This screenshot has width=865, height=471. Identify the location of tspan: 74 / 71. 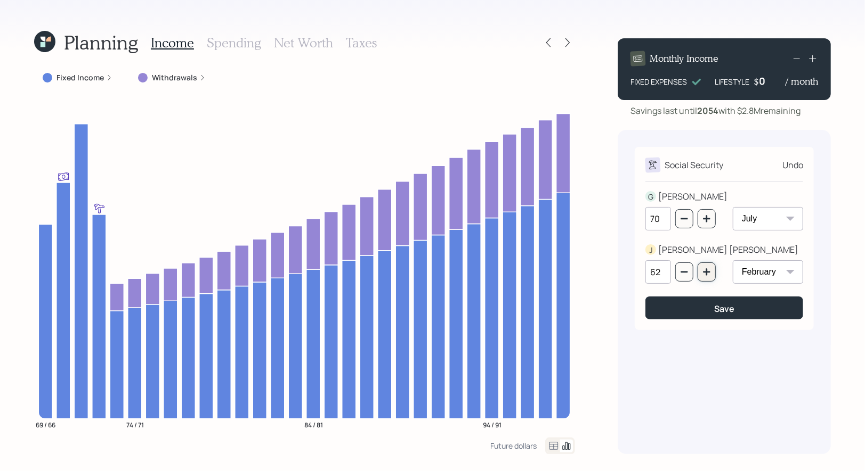
(135, 425).